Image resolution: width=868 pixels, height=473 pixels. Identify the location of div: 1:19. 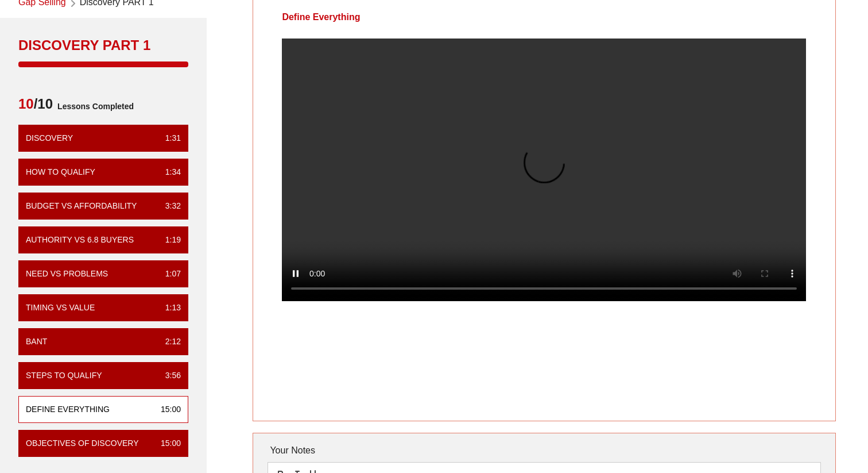
(168, 239).